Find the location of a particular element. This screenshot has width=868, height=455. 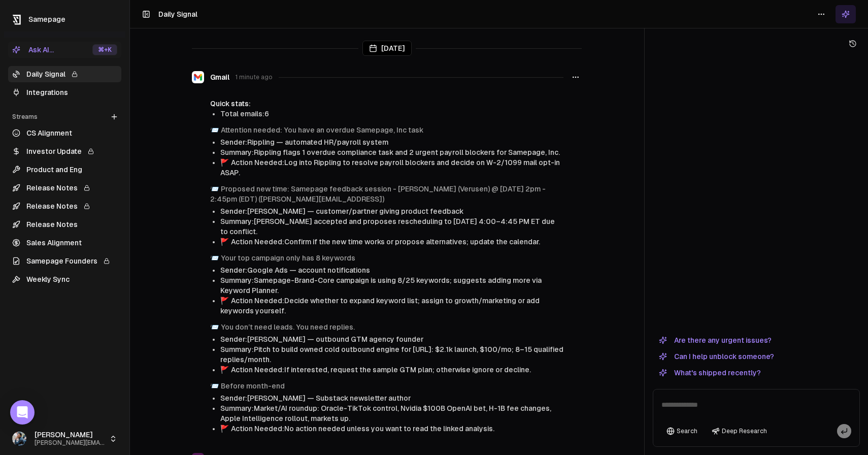

a: Sales Alignment is located at coordinates (64, 242).